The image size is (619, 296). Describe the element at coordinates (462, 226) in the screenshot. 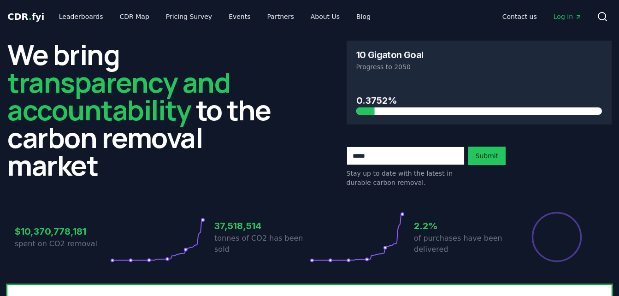

I see `h3: 2.2%` at that location.